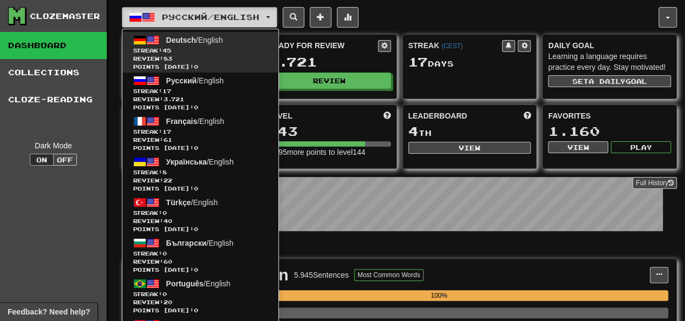 The width and height of the screenshot is (685, 321). I want to click on span: Türkçe, so click(179, 202).